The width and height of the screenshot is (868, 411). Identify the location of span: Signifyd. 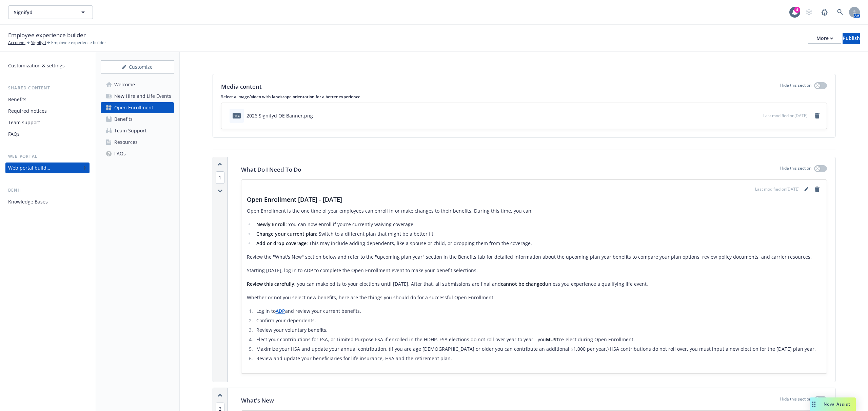
(43, 12).